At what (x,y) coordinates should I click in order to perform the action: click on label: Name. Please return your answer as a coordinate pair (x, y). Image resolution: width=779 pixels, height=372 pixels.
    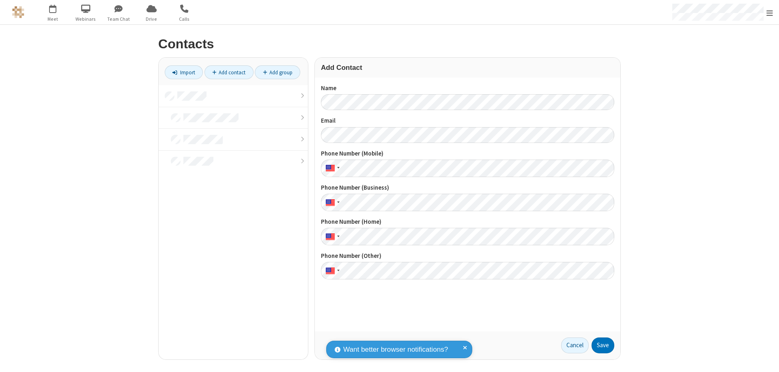
    Looking at the image, I should click on (467, 88).